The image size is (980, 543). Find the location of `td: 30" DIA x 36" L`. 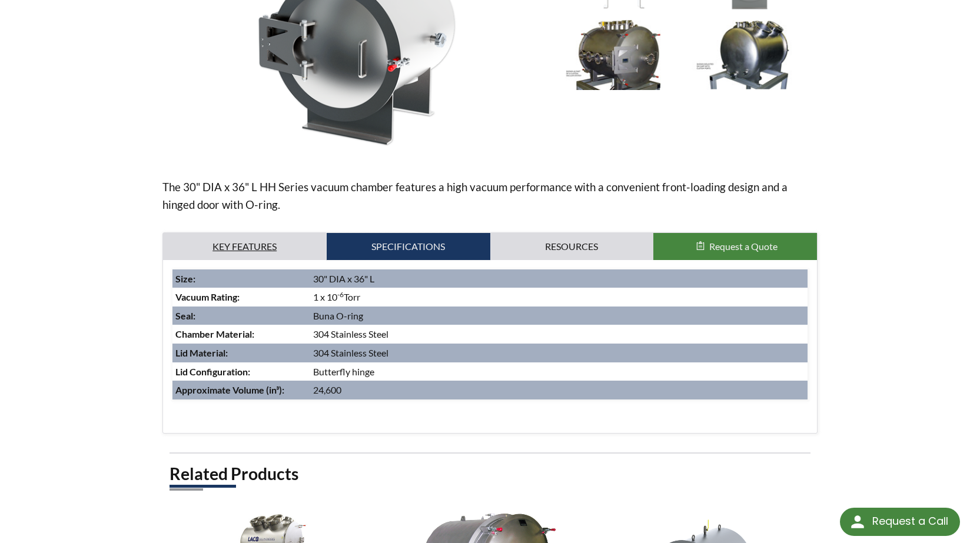

td: 30" DIA x 36" L is located at coordinates (558, 279).